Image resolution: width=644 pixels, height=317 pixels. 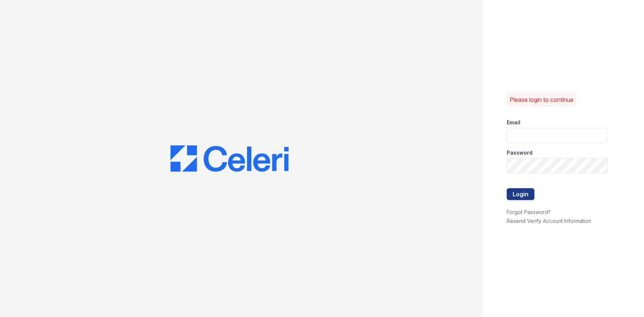 I want to click on button: Login, so click(x=520, y=194).